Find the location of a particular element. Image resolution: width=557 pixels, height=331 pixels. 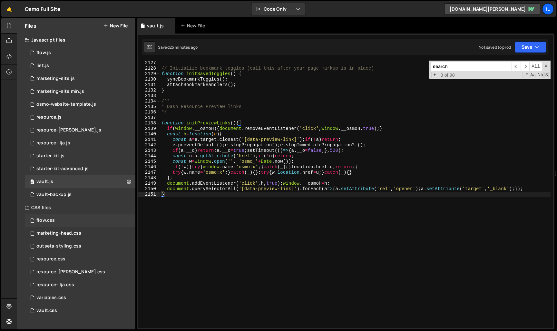

div: 2144 is located at coordinates (149, 156).